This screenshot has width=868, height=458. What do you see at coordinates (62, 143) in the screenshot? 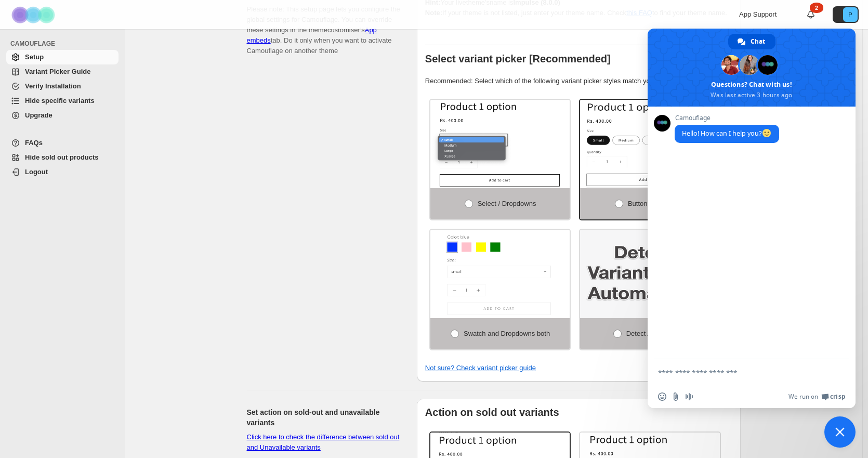
I see `a: FAQs` at bounding box center [62, 143].